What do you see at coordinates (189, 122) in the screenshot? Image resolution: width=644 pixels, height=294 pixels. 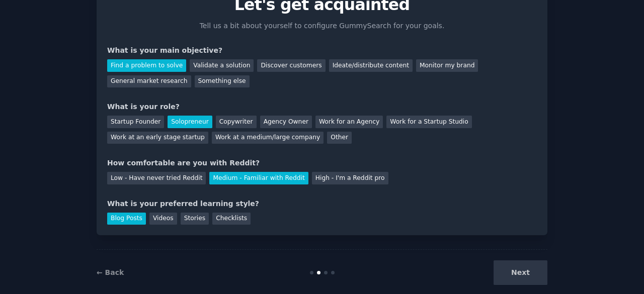 I see `div: Solopreneur` at bounding box center [189, 122].